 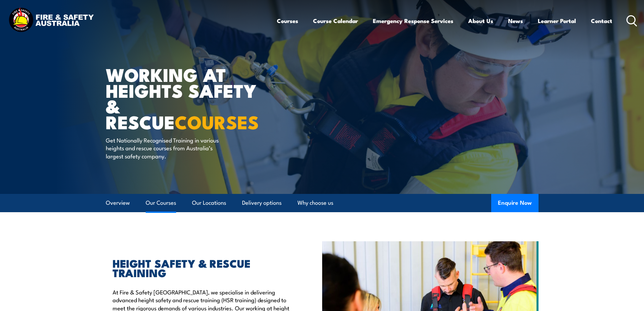 I want to click on h1: WORKING AT HEIGHTS SAFETY & RESCUE, so click(x=189, y=98).